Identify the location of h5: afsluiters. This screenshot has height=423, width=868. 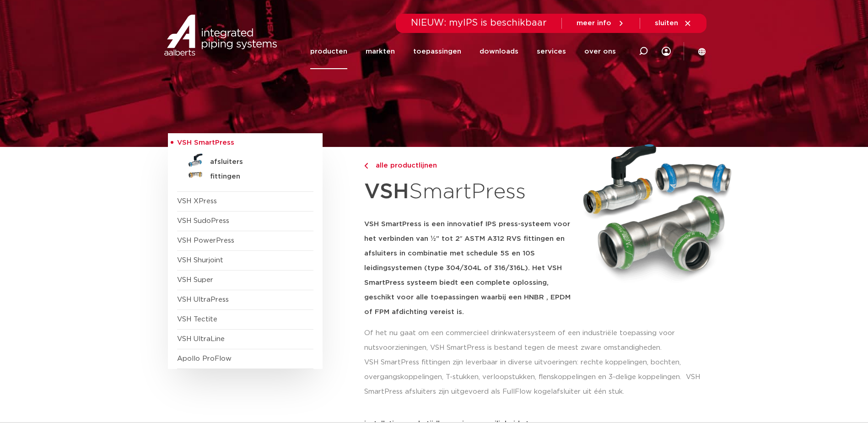
(255, 162).